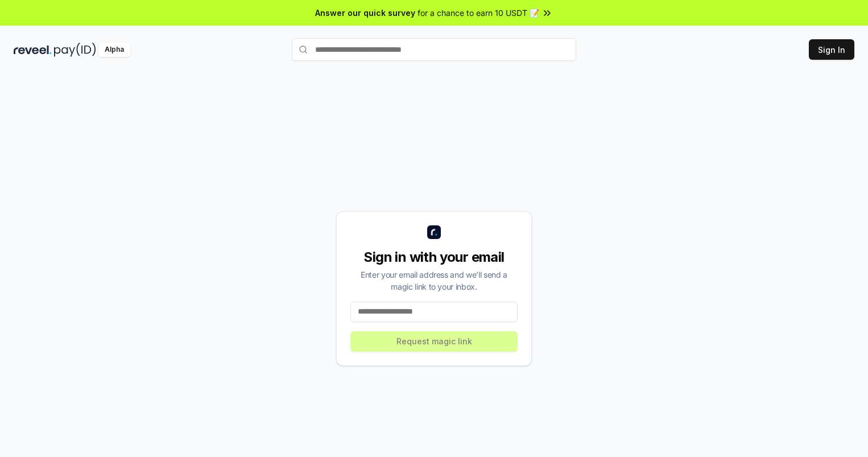  I want to click on div: Alpha, so click(114, 50).